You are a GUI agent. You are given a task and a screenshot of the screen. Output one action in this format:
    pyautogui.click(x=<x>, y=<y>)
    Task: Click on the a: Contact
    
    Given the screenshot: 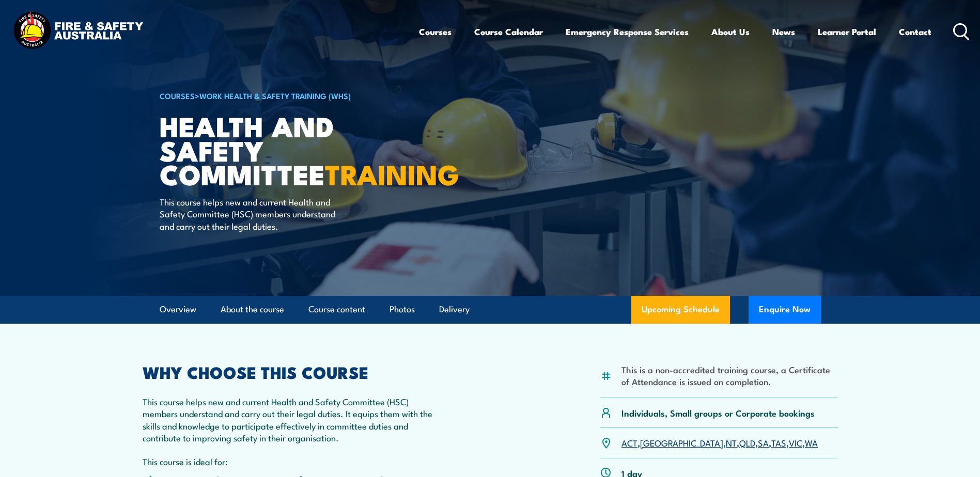 What is the action you would take?
    pyautogui.click(x=915, y=31)
    